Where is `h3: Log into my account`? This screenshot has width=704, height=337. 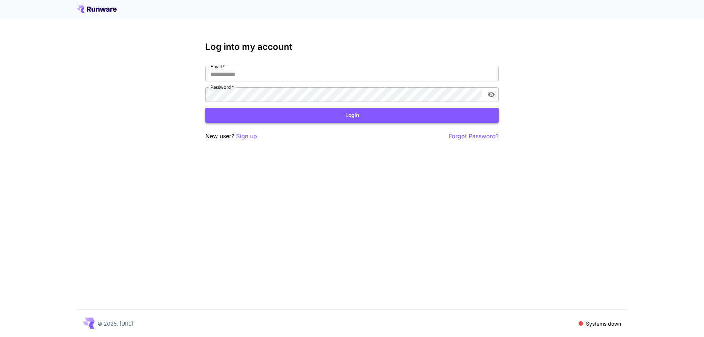 h3: Log into my account is located at coordinates (352, 47).